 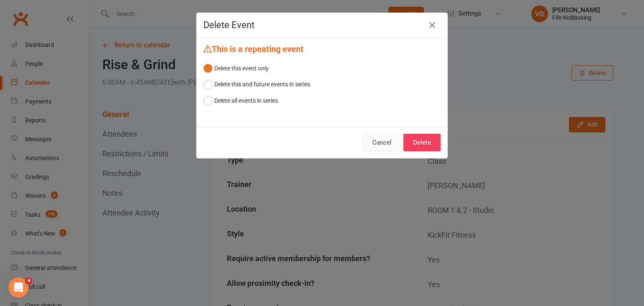 What do you see at coordinates (241, 101) in the screenshot?
I see `button: Delete all events in series` at bounding box center [241, 101].